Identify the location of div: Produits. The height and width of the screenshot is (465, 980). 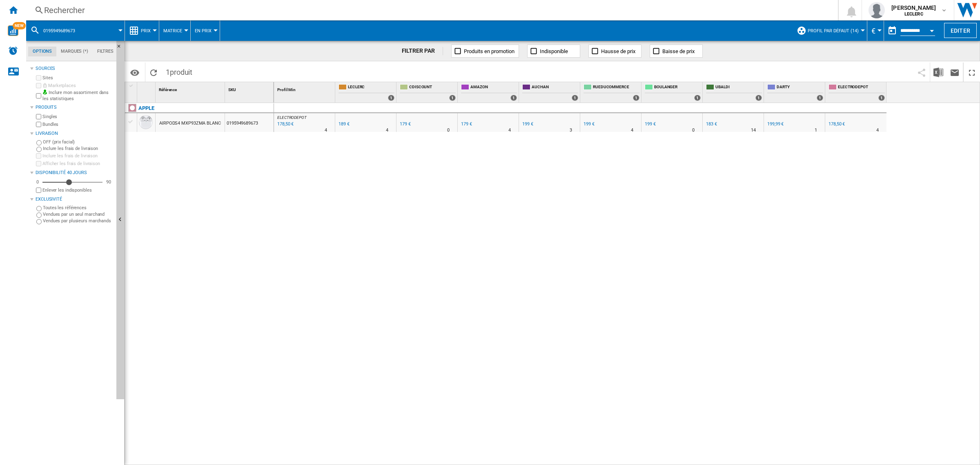
(74, 107).